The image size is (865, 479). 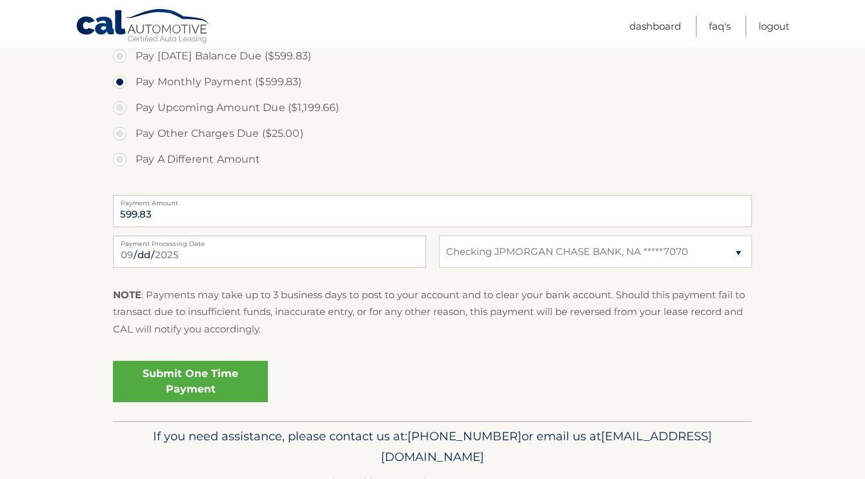 What do you see at coordinates (433, 312) in the screenshot?
I see `p: : Payments may take up to 3 business days to post to your account and to clear your bank account....` at bounding box center [433, 312].